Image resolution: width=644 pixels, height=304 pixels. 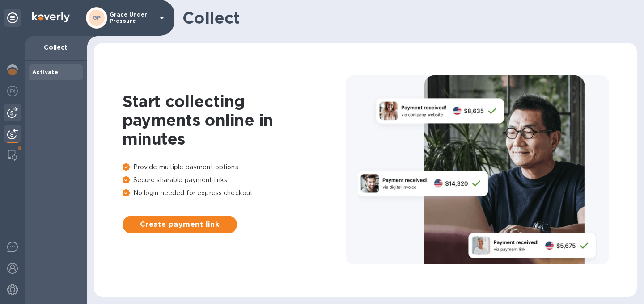 What do you see at coordinates (234, 120) in the screenshot?
I see `h1: Start collecting payments online in minutes` at bounding box center [234, 120].